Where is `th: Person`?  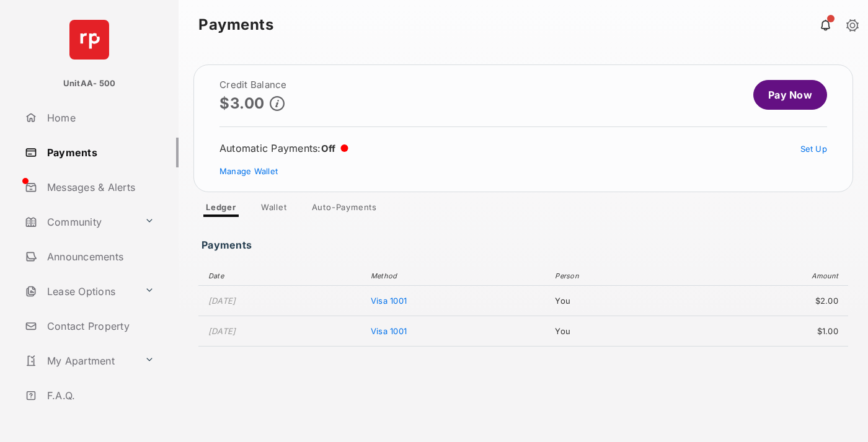
th: Person is located at coordinates (616, 276).